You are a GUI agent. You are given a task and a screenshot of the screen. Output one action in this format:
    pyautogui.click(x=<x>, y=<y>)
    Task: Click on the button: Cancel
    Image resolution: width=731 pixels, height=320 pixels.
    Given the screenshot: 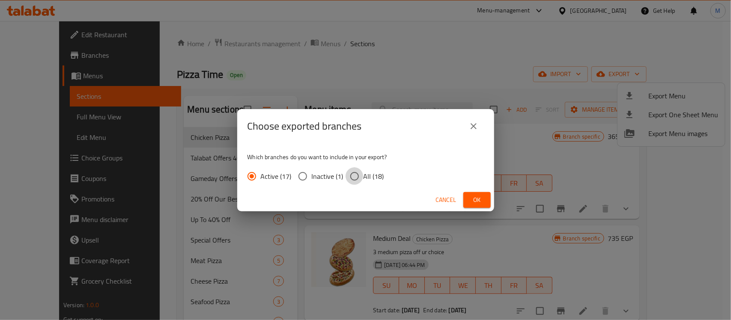 What is the action you would take?
    pyautogui.click(x=446, y=200)
    